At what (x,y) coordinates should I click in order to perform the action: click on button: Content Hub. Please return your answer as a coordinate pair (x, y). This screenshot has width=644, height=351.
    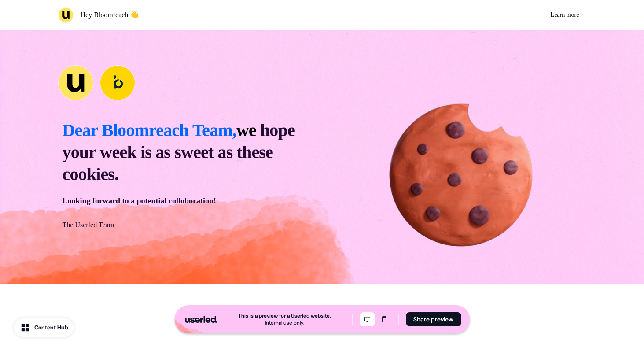
    Looking at the image, I should click on (43, 328).